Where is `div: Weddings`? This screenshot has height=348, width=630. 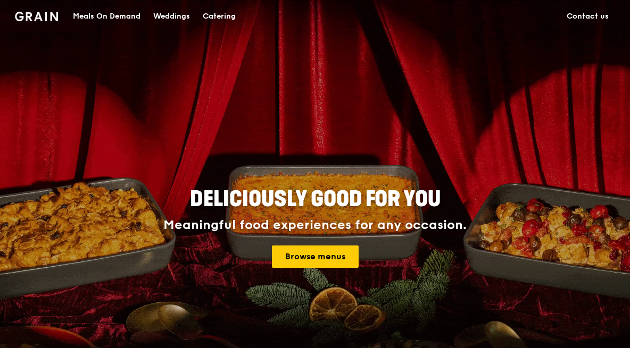 div: Weddings is located at coordinates (171, 16).